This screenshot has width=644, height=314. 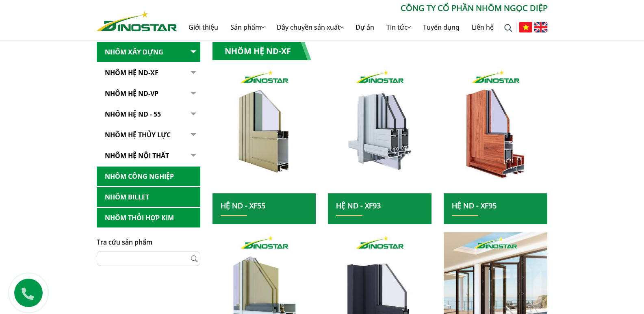 I want to click on a: Tuyển dụng, so click(x=441, y=27).